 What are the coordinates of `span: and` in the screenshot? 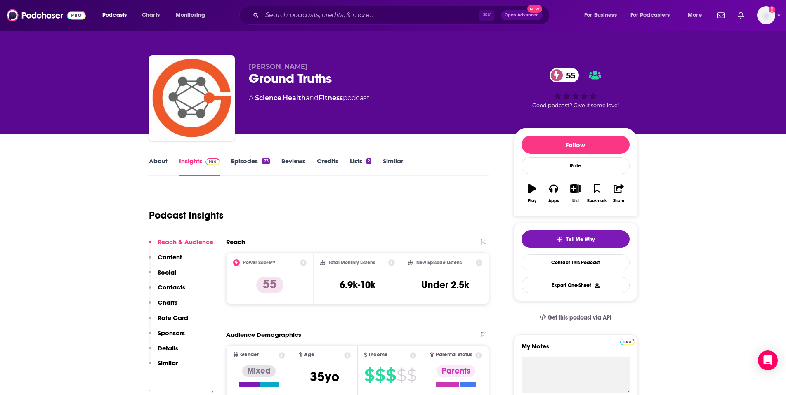 It's located at (312, 98).